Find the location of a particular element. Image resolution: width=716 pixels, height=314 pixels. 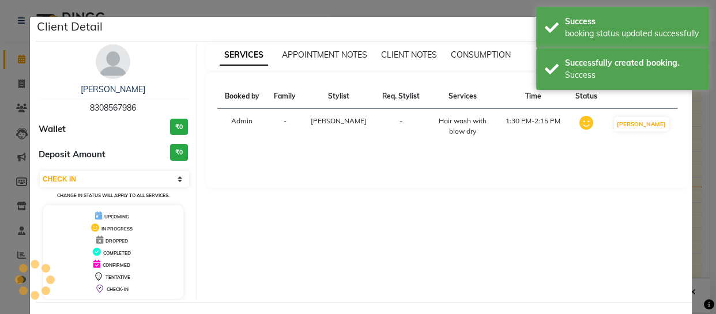

small: Change in status will apply to all services. is located at coordinates (113, 195).